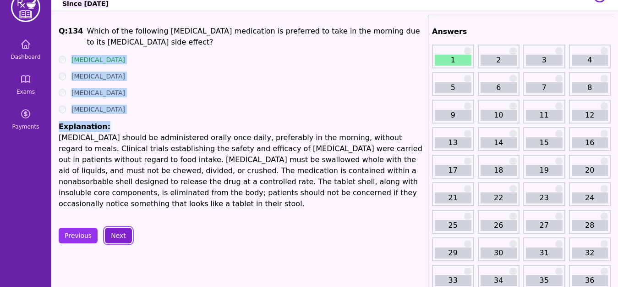 The image size is (618, 287). Describe the element at coordinates (25, 57) in the screenshot. I see `span: Dashboard` at that location.